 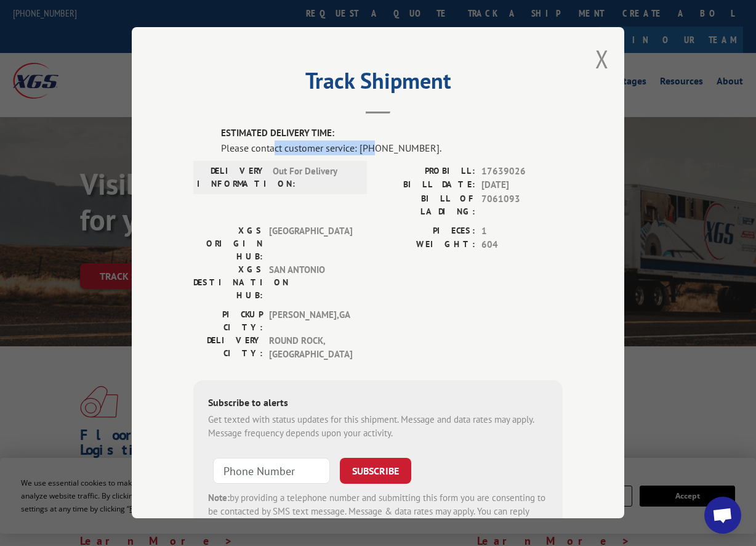 What do you see at coordinates (227, 321) in the screenshot?
I see `label: PICKUP CITY:` at bounding box center [227, 321].